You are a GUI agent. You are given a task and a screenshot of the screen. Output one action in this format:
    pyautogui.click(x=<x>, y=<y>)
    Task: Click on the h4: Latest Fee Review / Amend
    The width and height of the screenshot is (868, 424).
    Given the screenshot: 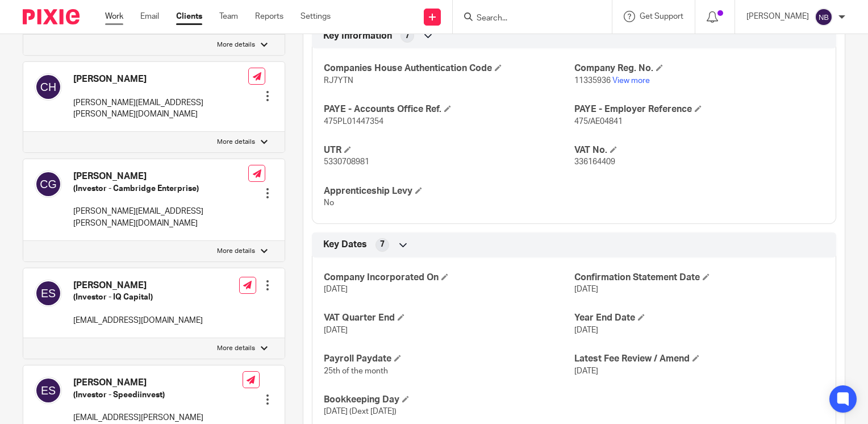 What is the action you would take?
    pyautogui.click(x=699, y=358)
    